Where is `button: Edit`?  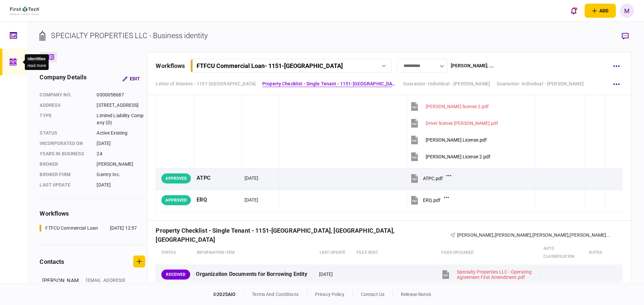
button: Edit is located at coordinates (131, 79).